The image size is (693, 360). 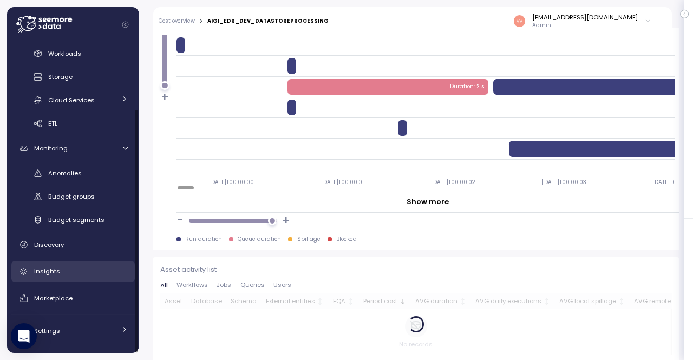 I want to click on a: Cloud Services, so click(x=73, y=100).